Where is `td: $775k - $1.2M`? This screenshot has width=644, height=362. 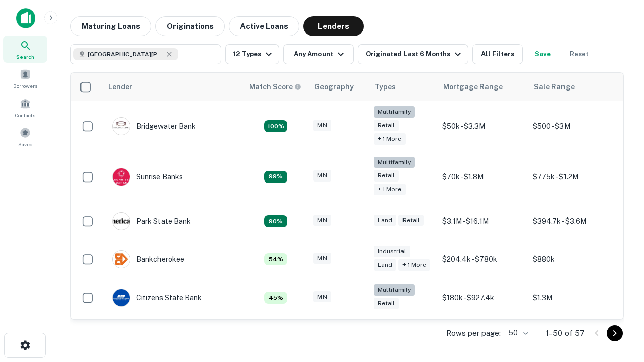
td: $775k - $1.2M is located at coordinates (573, 177).